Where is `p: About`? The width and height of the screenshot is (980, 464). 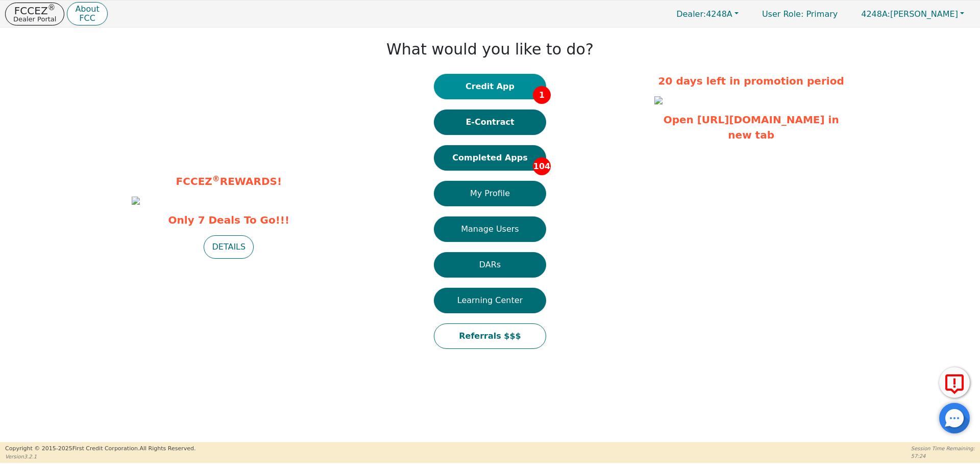 p: About is located at coordinates (87, 9).